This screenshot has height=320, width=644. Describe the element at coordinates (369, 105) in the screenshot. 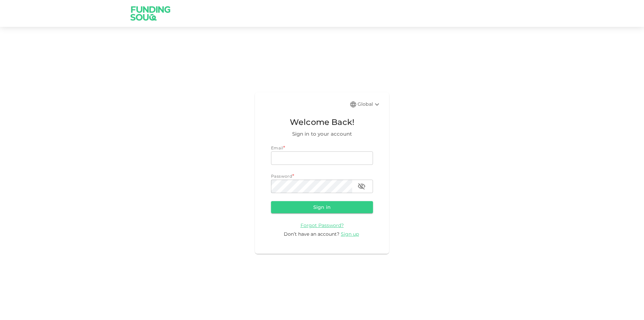

I see `div: Global` at that location.